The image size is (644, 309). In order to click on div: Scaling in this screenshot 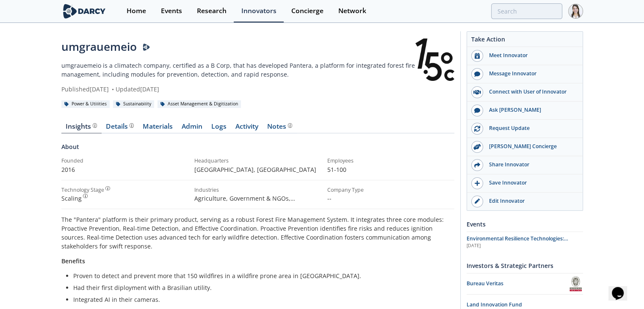, I will do `click(125, 198)`.